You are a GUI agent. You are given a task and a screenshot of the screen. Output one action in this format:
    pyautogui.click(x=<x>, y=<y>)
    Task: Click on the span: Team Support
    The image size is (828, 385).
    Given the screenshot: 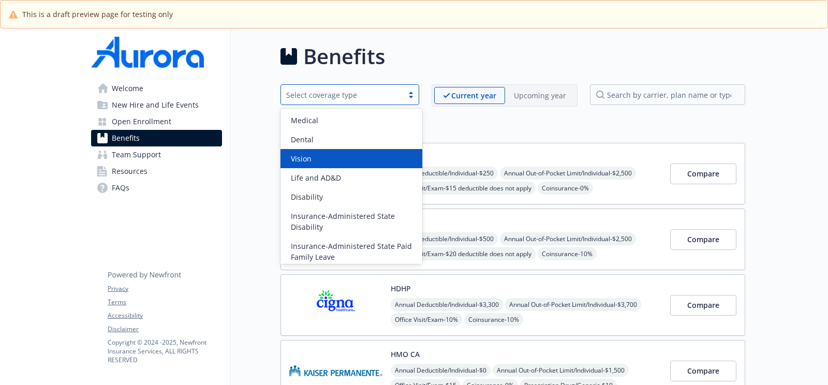 What is the action you would take?
    pyautogui.click(x=136, y=155)
    